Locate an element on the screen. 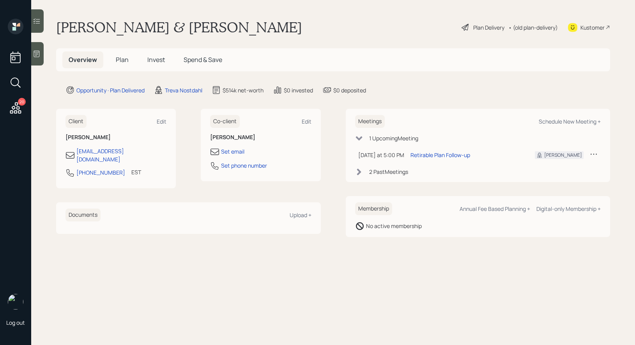 Image resolution: width=635 pixels, height=345 pixels. div: EST is located at coordinates (136, 172).